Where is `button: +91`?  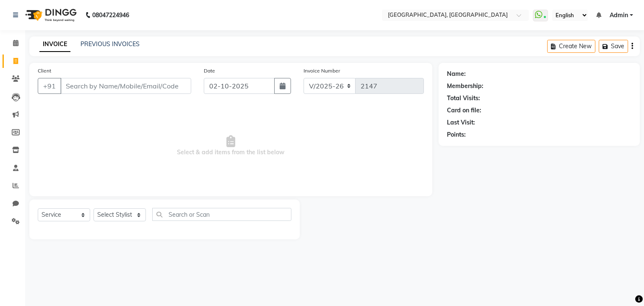 button: +91 is located at coordinates (50, 86).